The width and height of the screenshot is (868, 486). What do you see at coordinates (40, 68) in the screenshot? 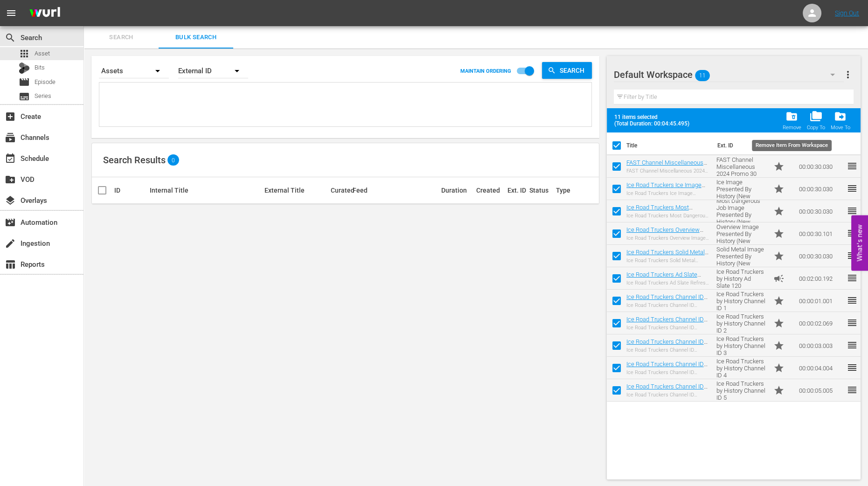
I see `span: Bits` at bounding box center [40, 68].